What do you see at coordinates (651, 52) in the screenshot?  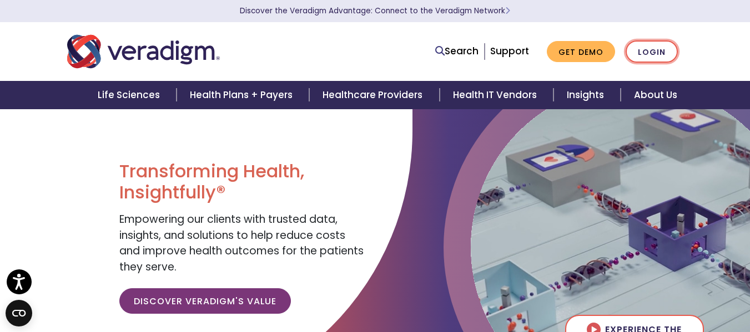 I see `a: Login` at bounding box center [651, 52].